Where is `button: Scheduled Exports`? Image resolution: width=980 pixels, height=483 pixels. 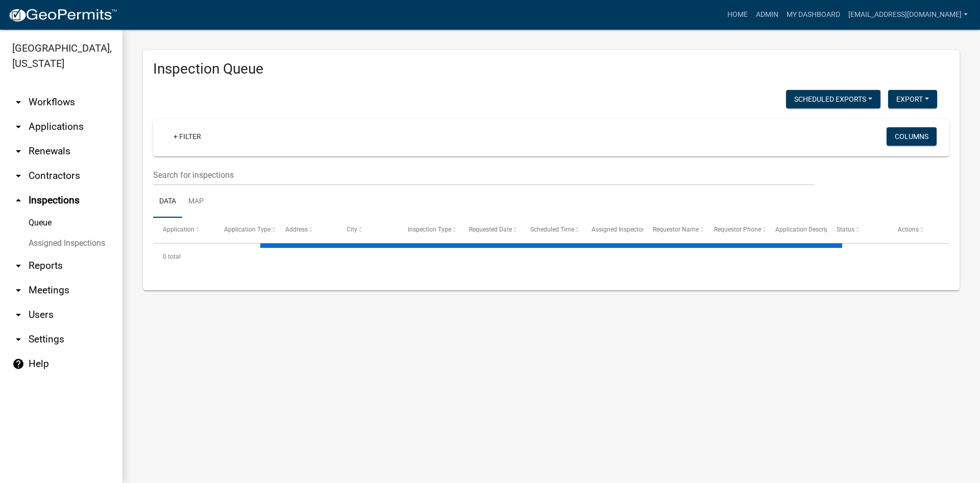
button: Scheduled Exports is located at coordinates (833, 99).